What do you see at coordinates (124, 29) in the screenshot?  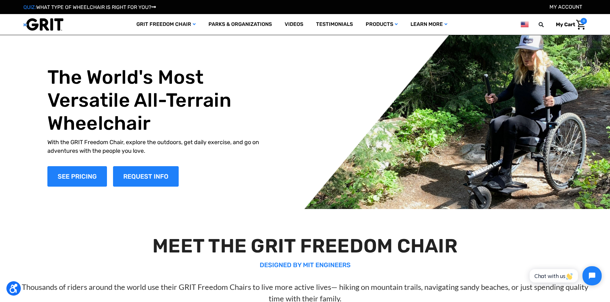 I see `span: Phone Number` at bounding box center [124, 29].